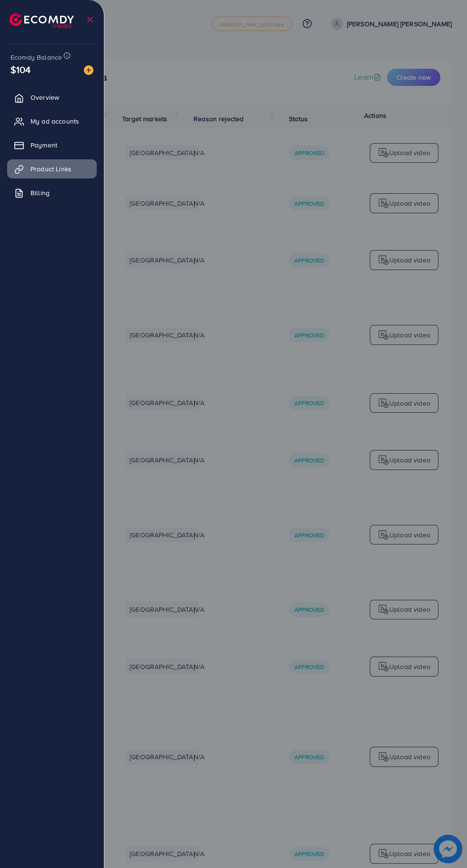 This screenshot has height=868, width=467. Describe the element at coordinates (41, 21) in the screenshot. I see `a: logo` at that location.